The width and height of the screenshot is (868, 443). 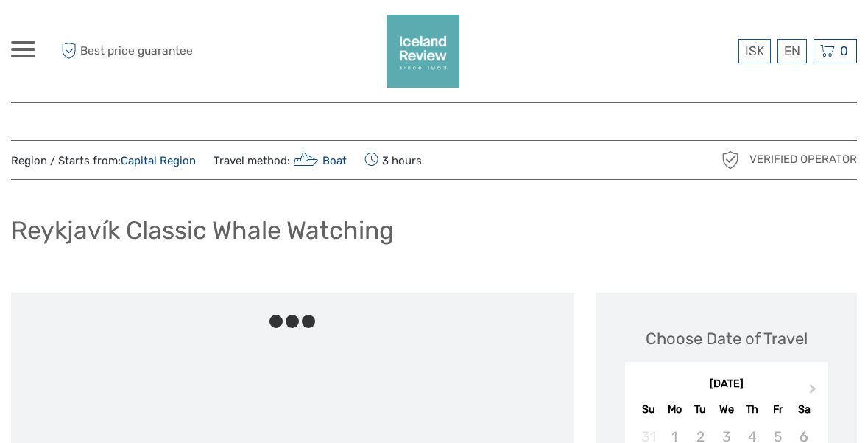 I want to click on a: Boat, so click(x=318, y=160).